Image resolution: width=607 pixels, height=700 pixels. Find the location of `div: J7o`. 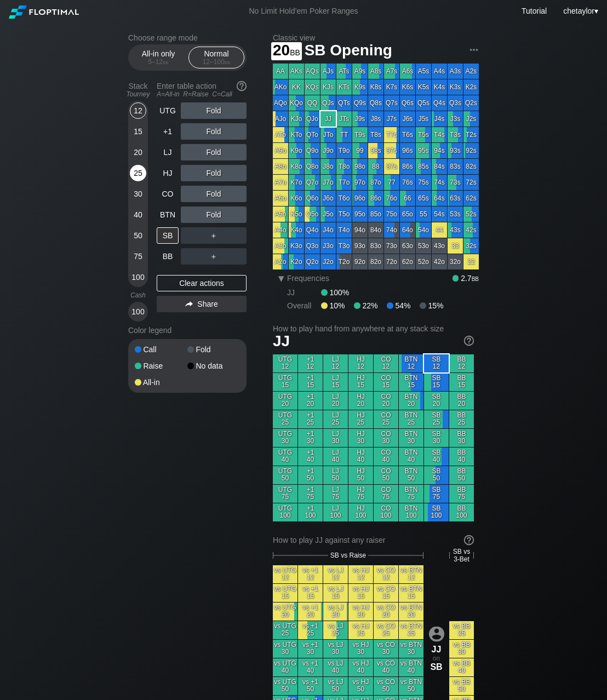

div: J7o is located at coordinates (328, 182).